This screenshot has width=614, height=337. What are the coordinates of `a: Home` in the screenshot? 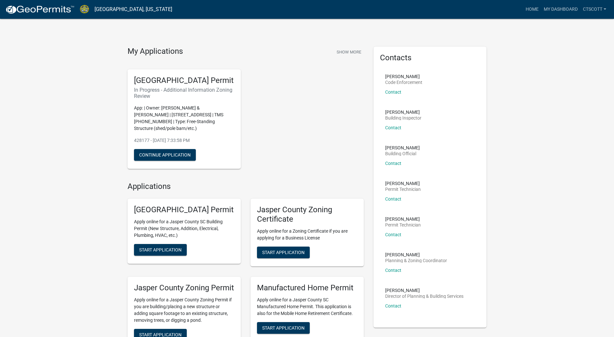 It's located at (533, 9).